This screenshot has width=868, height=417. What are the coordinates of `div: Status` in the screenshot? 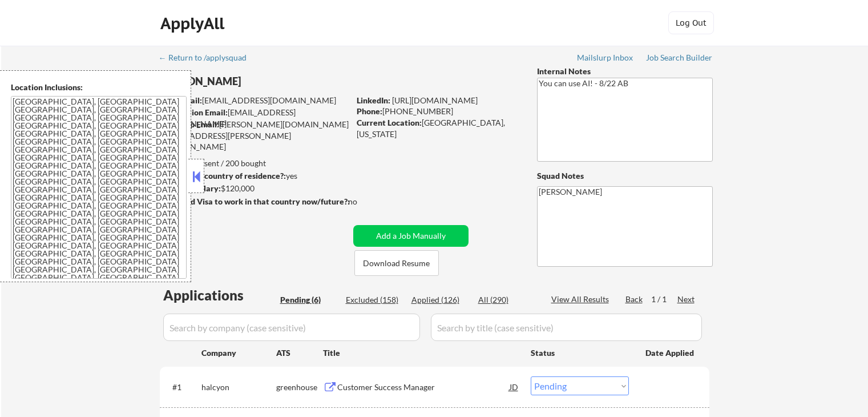 It's located at (580, 352).